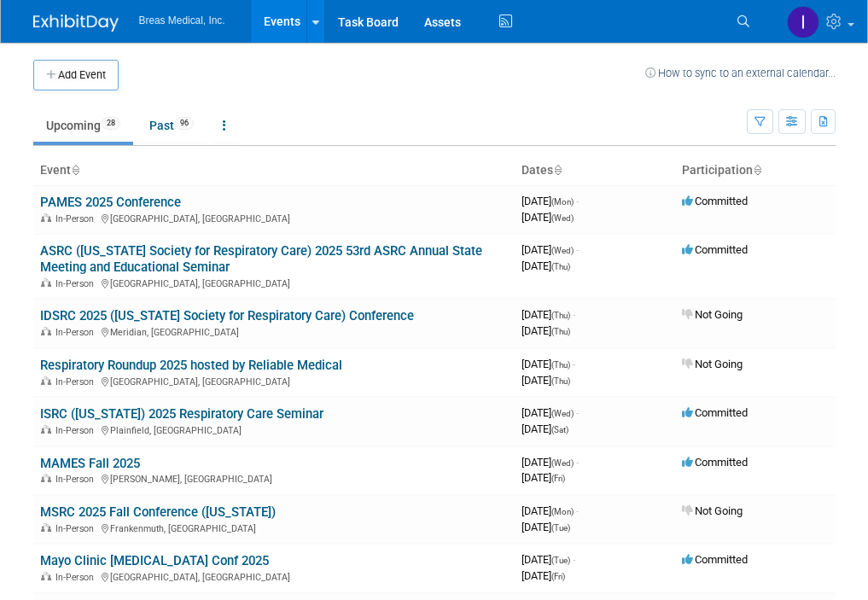 This screenshot has height=600, width=868. What do you see at coordinates (757, 170) in the screenshot?
I see `a: Sort by Participation Type` at bounding box center [757, 170].